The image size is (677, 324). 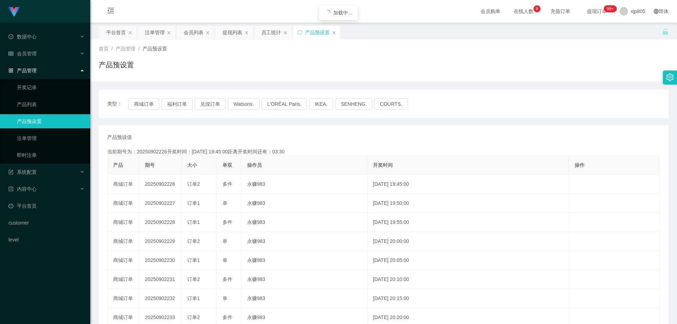 I want to click on span: 提现订单, so click(x=597, y=11).